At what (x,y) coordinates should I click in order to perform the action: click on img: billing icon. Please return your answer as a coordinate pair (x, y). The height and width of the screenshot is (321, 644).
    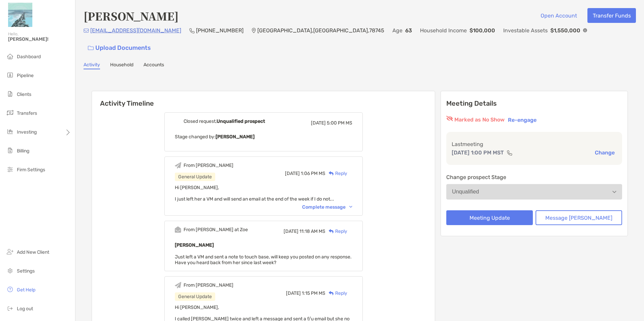
    Looking at the image, I should click on (10, 150).